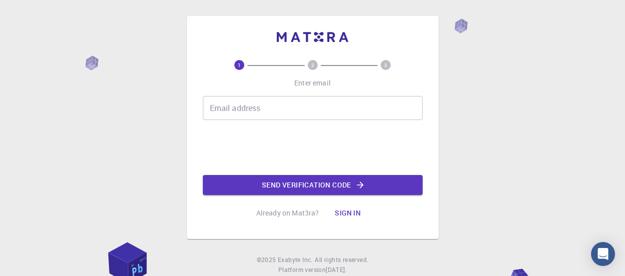 This screenshot has width=625, height=276. Describe the element at coordinates (239, 65) in the screenshot. I see `text: 1` at that location.